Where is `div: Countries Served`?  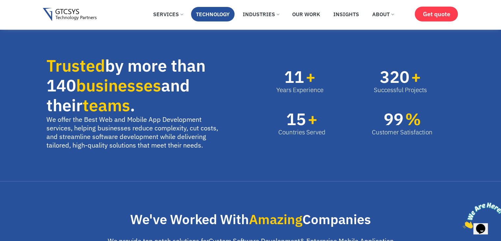
div: Countries Served is located at coordinates (302, 132).